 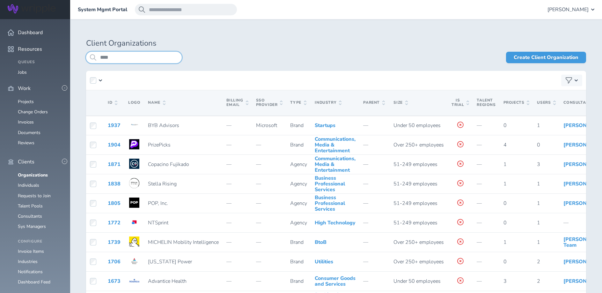 I want to click on a: BtoB, so click(x=321, y=242).